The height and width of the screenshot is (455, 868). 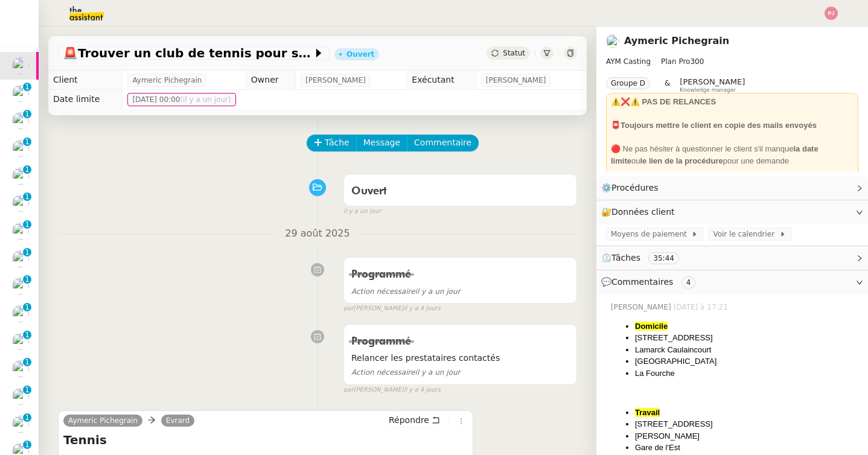 What do you see at coordinates (718, 125) in the screenshot?
I see `strong: Toujours mettre le client en copie des mails envoyés` at bounding box center [718, 125].